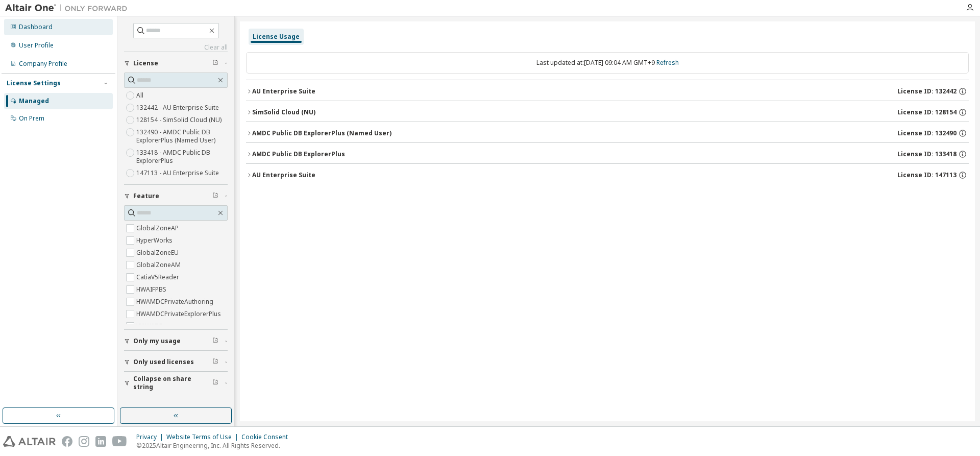 The height and width of the screenshot is (456, 980). Describe the element at coordinates (267, 437) in the screenshot. I see `div: Cookie Consent` at that location.